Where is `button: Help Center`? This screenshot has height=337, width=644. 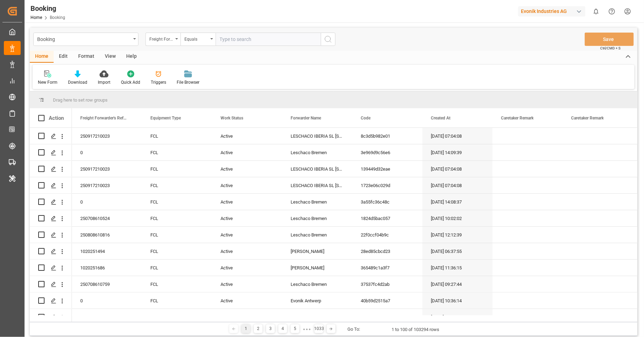
button: Help Center is located at coordinates (612, 11).